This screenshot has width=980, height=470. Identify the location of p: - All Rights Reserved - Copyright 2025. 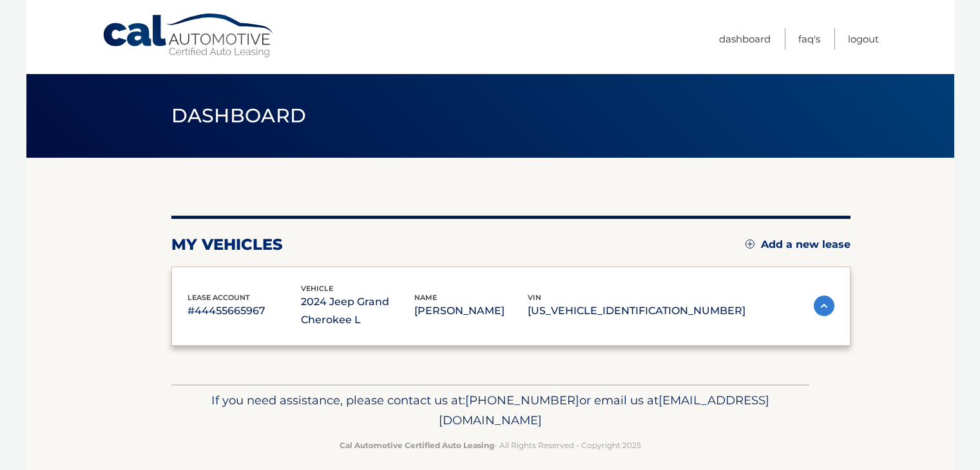
(491, 445).